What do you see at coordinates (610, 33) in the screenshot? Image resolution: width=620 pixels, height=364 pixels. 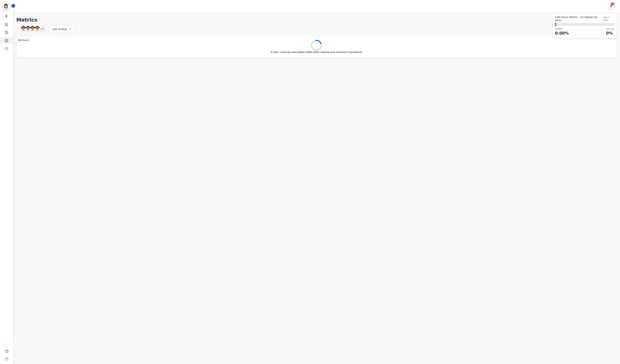 I see `p: 0 %` at bounding box center [610, 33].